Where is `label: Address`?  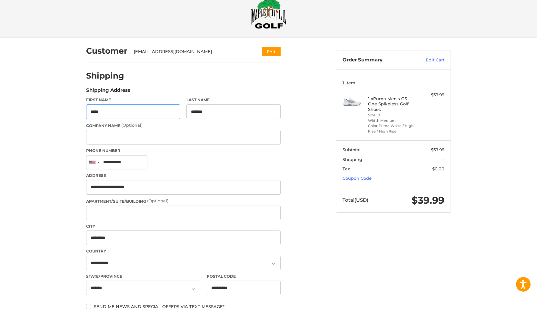
label: Address is located at coordinates (183, 175).